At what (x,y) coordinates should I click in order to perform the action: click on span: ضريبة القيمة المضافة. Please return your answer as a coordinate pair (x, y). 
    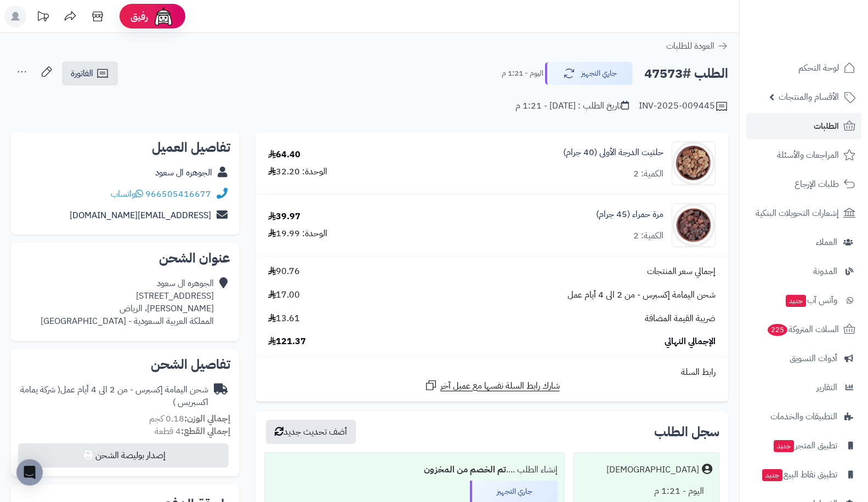
    Looking at the image, I should click on (680, 319).